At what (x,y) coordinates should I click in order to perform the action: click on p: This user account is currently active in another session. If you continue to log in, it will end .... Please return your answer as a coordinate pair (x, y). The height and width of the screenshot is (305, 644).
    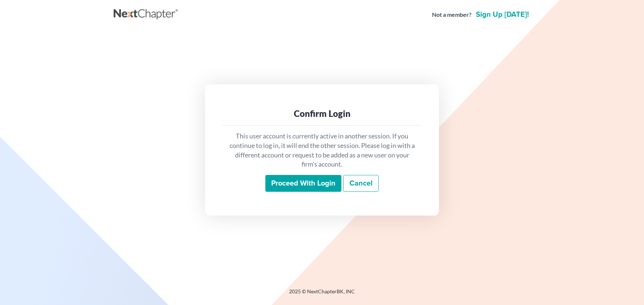
    Looking at the image, I should click on (322, 150).